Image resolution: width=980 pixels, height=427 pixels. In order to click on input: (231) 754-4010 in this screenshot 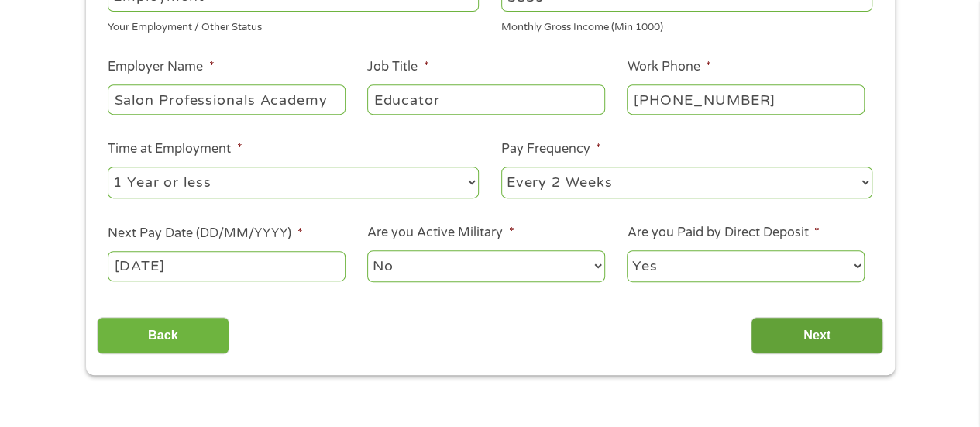, I will do `click(745, 99)`.